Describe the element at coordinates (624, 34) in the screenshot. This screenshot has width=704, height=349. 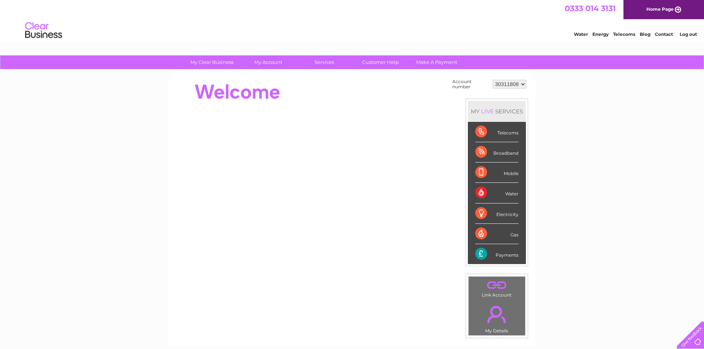
I see `a: Telecoms` at that location.